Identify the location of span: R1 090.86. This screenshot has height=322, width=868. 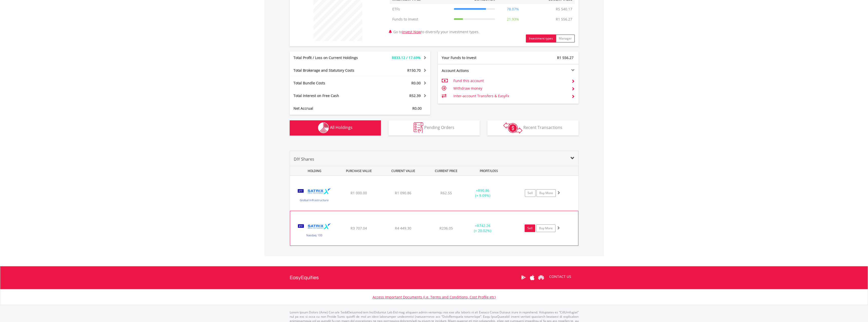
(403, 193).